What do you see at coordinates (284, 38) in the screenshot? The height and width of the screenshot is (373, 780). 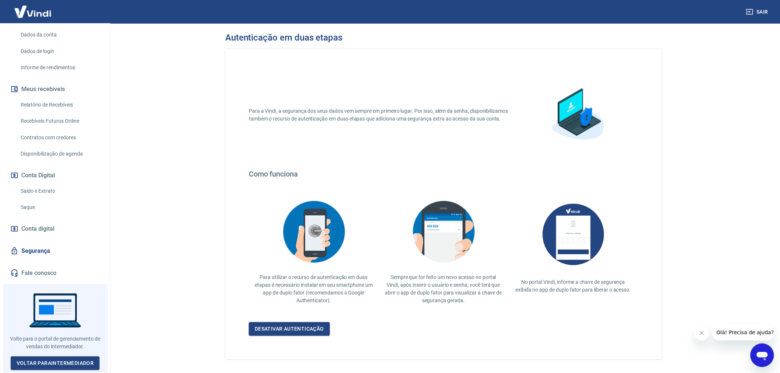 I see `h3: Autenticação em duas etapas` at bounding box center [284, 38].